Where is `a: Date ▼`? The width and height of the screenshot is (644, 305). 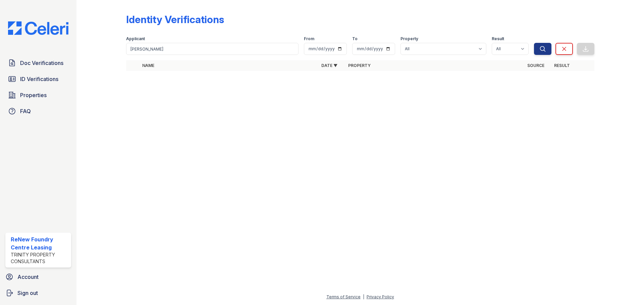 a: Date ▼ is located at coordinates (329, 65).